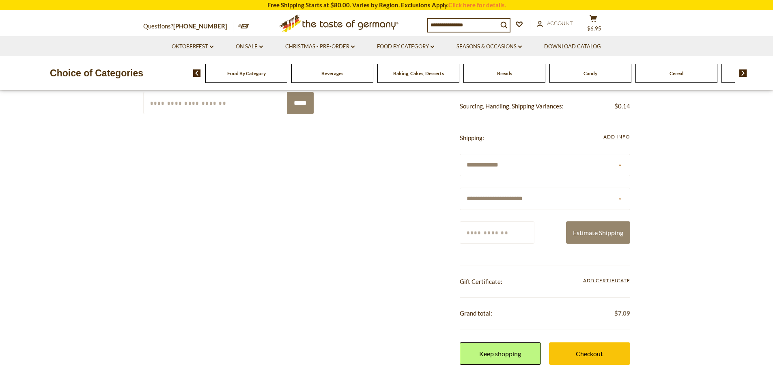 The image size is (773, 370). Describe the element at coordinates (489, 47) in the screenshot. I see `a: Seasons & Occasions` at that location.